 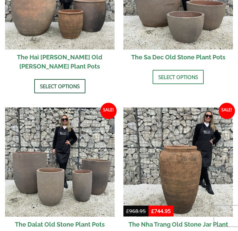 What do you see at coordinates (60, 162) in the screenshot?
I see `img: The Dalat Old Stone Plant Pots` at bounding box center [60, 162].